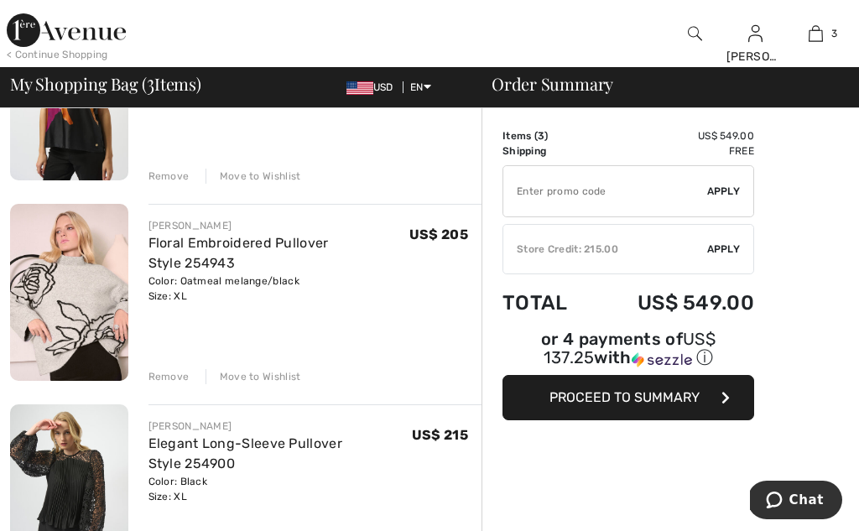 The image size is (859, 531). I want to click on img: US Dollar, so click(360, 88).